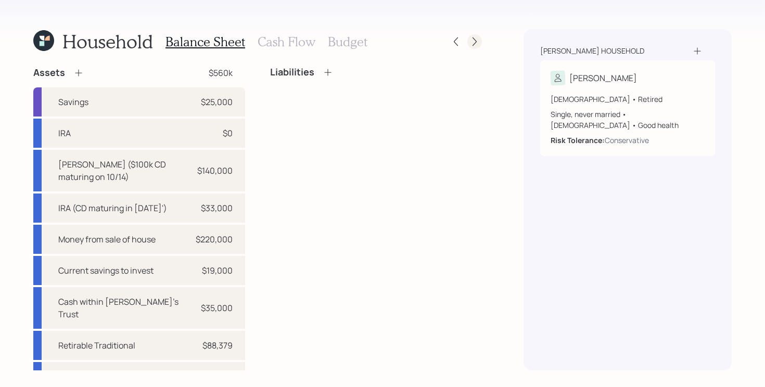 This screenshot has width=765, height=387. What do you see at coordinates (221, 73) in the screenshot?
I see `div: $560k` at bounding box center [221, 73].